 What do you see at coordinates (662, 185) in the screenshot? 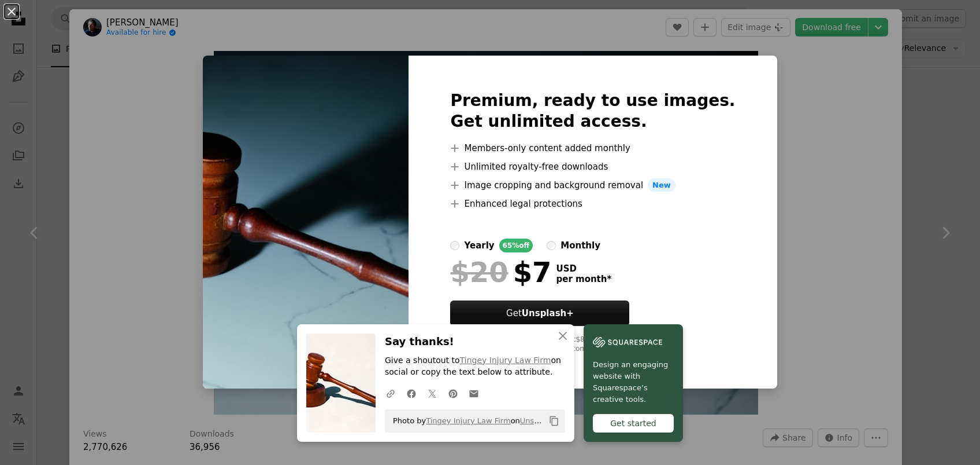
I see `span: New` at bounding box center [662, 185].